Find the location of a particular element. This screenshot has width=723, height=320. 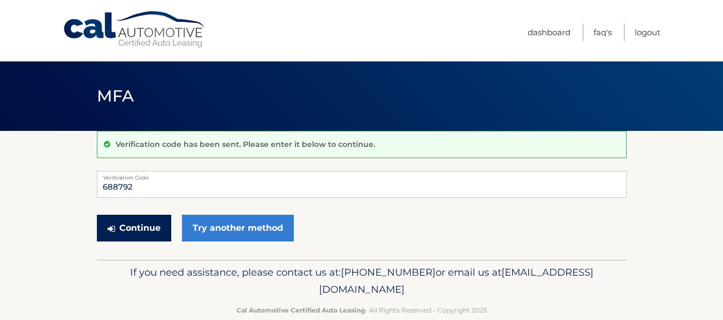

button: Continue is located at coordinates (134, 228).